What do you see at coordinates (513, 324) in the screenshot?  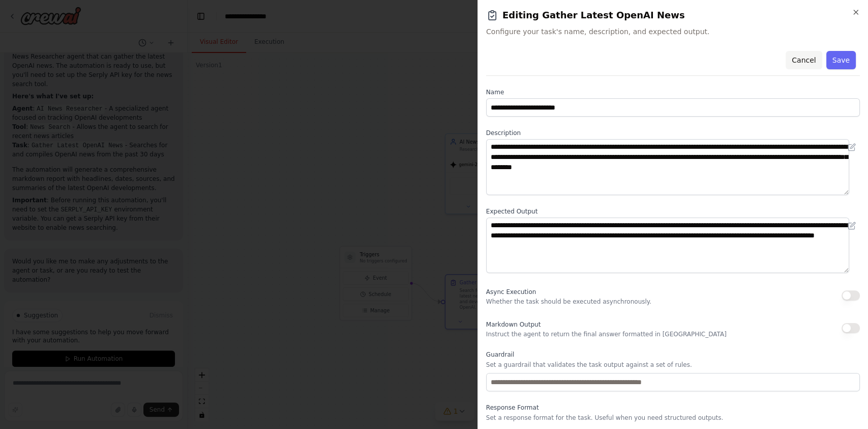 I see `span: Markdown Output` at bounding box center [513, 324].